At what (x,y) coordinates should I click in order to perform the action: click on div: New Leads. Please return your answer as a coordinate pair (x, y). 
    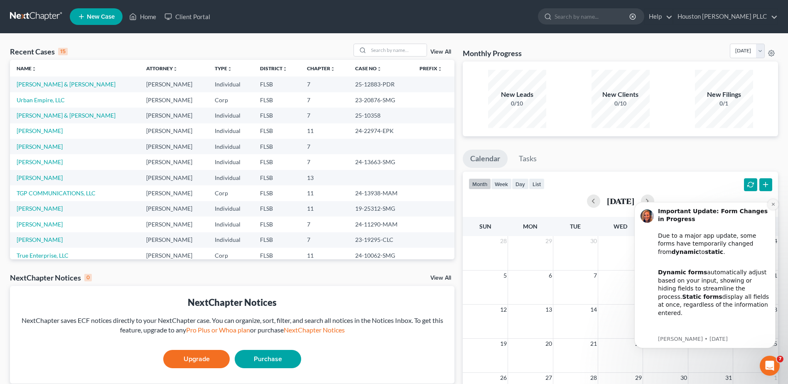
    Looking at the image, I should click on (517, 94).